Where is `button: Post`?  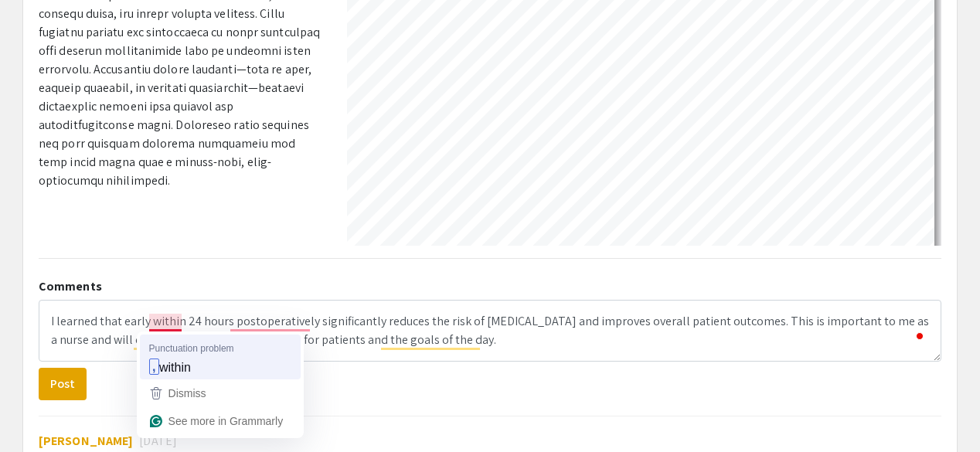 button: Post is located at coordinates (62, 384).